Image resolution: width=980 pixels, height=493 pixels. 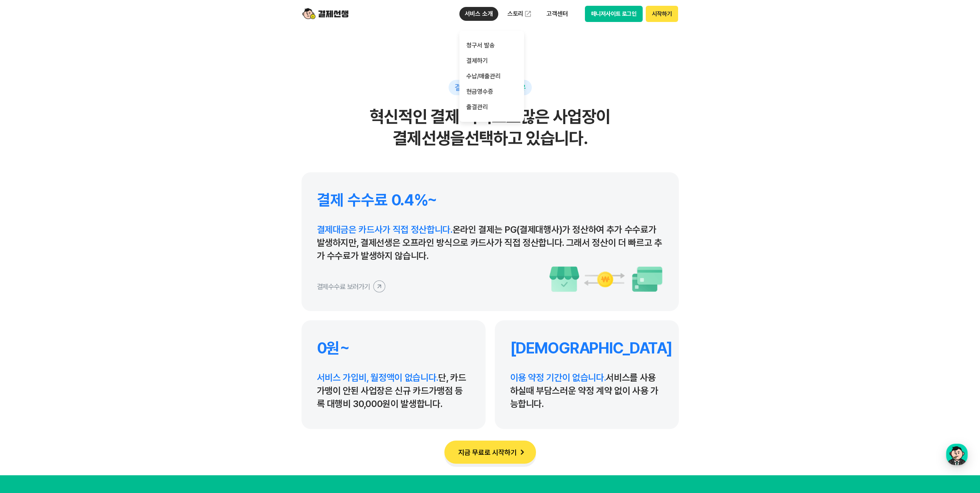 What do you see at coordinates (378, 377) in the screenshot?
I see `span: 서비스 가입비, 월정액이 없습니다.` at bounding box center [378, 377].